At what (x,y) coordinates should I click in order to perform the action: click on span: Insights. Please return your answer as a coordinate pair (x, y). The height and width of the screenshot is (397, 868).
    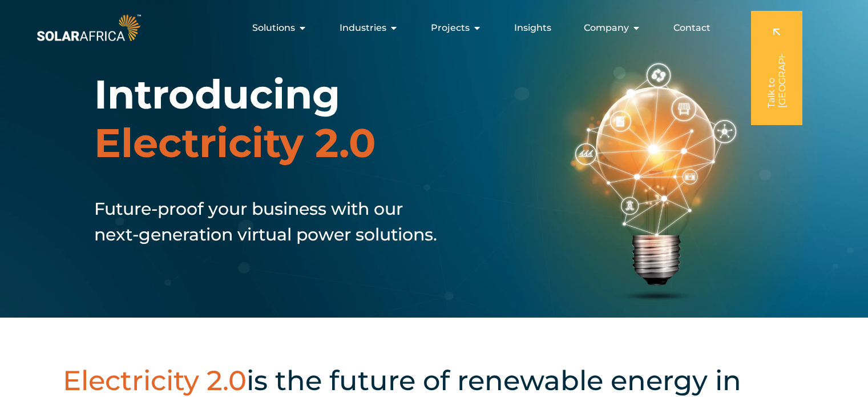
    Looking at the image, I should click on (533, 28).